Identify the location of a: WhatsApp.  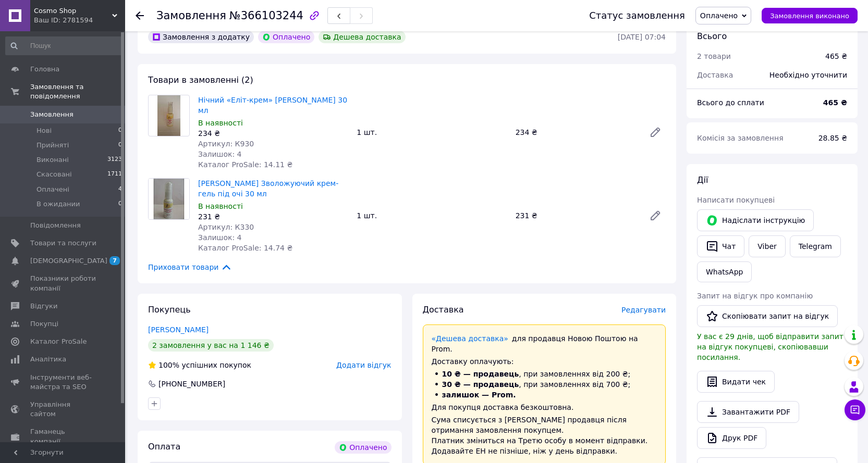
(724, 272).